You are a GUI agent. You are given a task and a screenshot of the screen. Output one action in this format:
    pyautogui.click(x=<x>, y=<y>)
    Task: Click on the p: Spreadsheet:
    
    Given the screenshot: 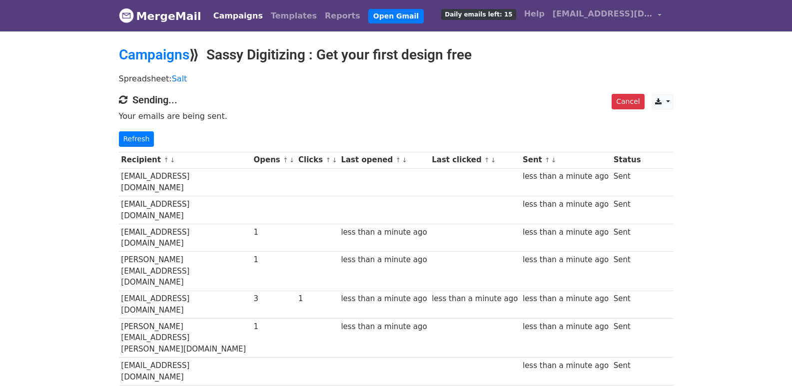 What is the action you would take?
    pyautogui.click(x=396, y=78)
    